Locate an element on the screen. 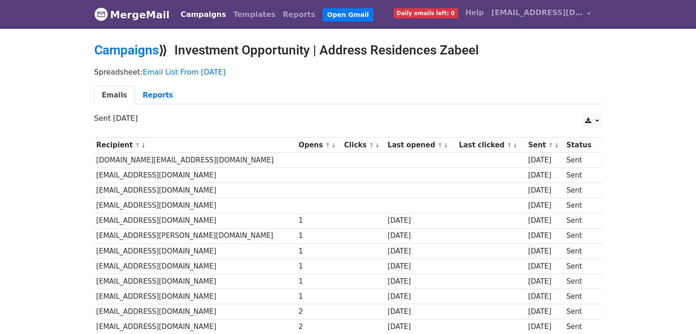 The width and height of the screenshot is (696, 334). th: Last clicked is located at coordinates (491, 145).